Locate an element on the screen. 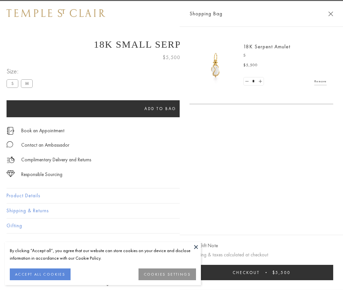 Image resolution: width=343 pixels, height=290 pixels. button: Add to bag is located at coordinates (160, 109).